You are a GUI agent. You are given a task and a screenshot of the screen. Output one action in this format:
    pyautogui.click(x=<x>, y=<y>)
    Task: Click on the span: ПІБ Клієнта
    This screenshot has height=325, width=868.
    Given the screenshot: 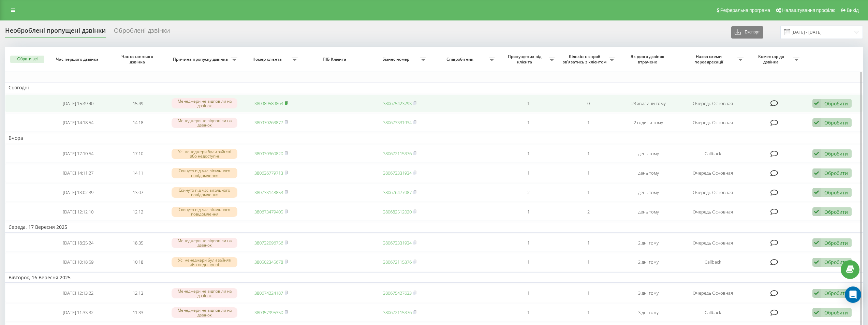 What is the action you would take?
    pyautogui.click(x=335, y=59)
    